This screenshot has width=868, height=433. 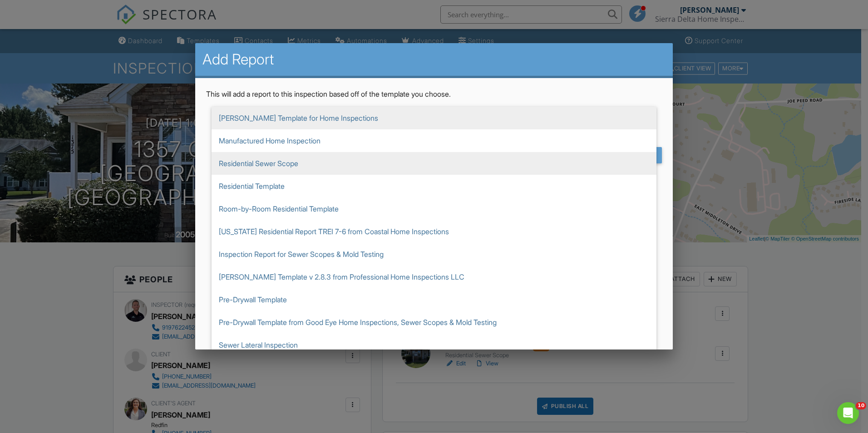 What do you see at coordinates (861, 406) in the screenshot?
I see `span: 10` at bounding box center [861, 406].